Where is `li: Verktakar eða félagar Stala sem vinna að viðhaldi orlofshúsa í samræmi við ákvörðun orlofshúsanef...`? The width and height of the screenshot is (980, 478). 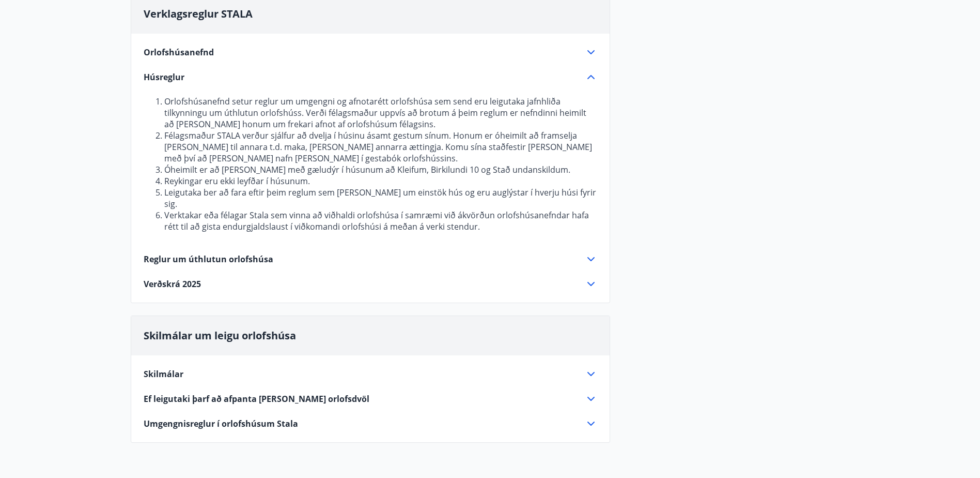
li: Verktakar eða félagar Stala sem vinna að viðhaldi orlofshúsa í samræmi við ákvörðun orlofshúsanef... is located at coordinates (381, 221).